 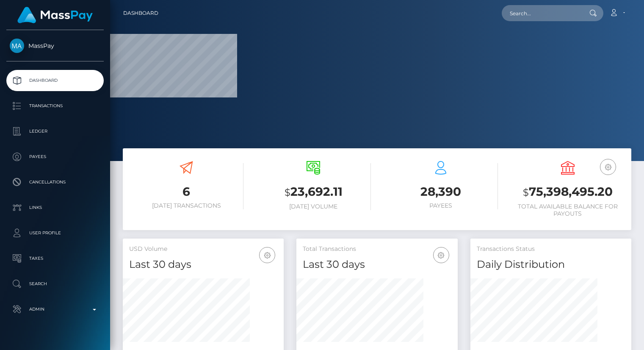 I want to click on h3: 23,692.11, so click(x=313, y=192).